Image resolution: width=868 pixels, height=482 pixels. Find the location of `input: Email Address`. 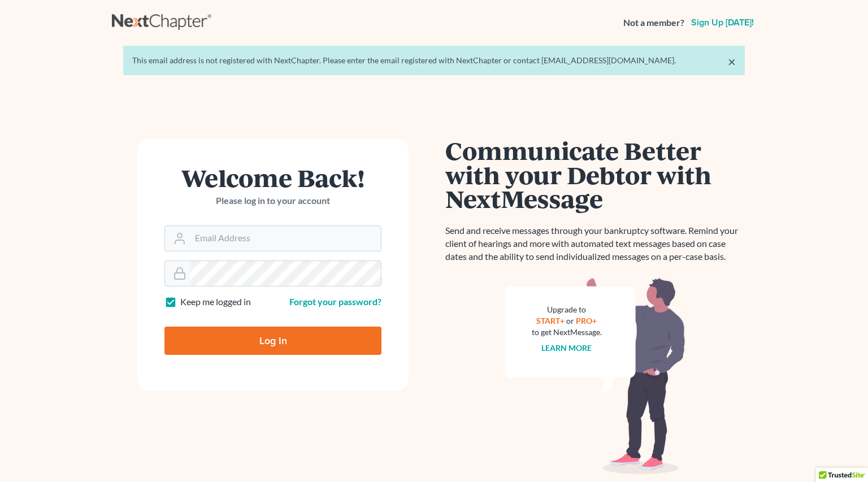

input: Email Address is located at coordinates (285, 239).